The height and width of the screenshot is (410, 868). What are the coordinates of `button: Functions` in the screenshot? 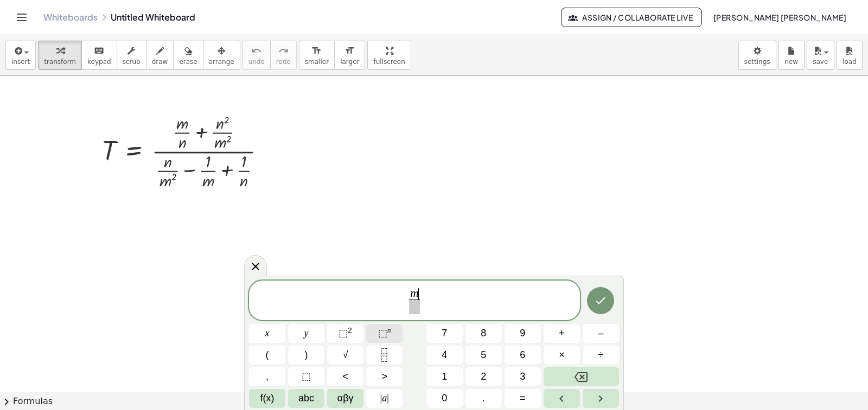 It's located at (267, 398).